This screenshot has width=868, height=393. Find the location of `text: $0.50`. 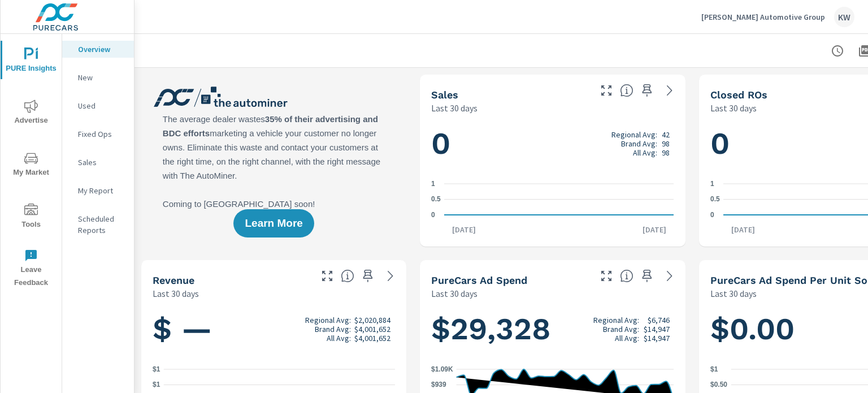

text: $0.50 is located at coordinates (719, 385).